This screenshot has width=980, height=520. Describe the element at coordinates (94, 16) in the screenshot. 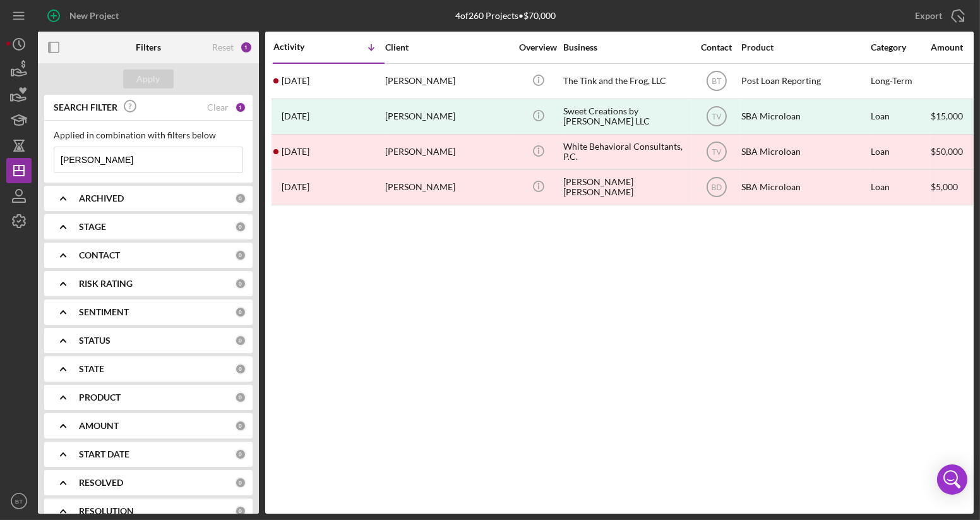

I see `div: New Project` at that location.